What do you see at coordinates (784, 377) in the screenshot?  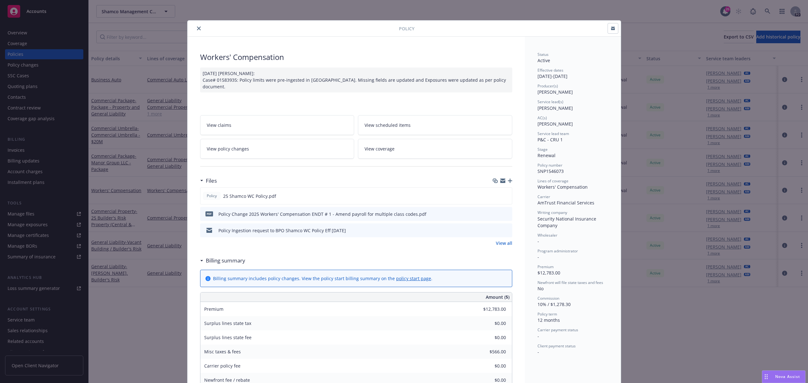 I see `button: Nova Assist` at bounding box center [784, 377].